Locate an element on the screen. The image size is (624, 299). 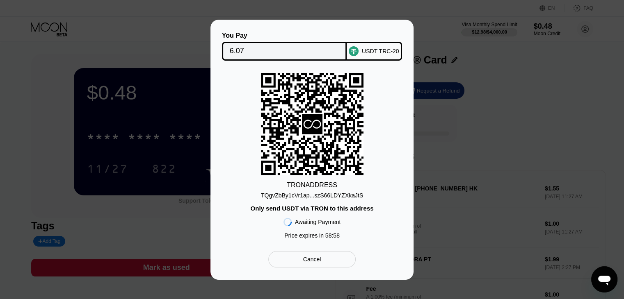
span: 58 : 58 is located at coordinates (332, 236).